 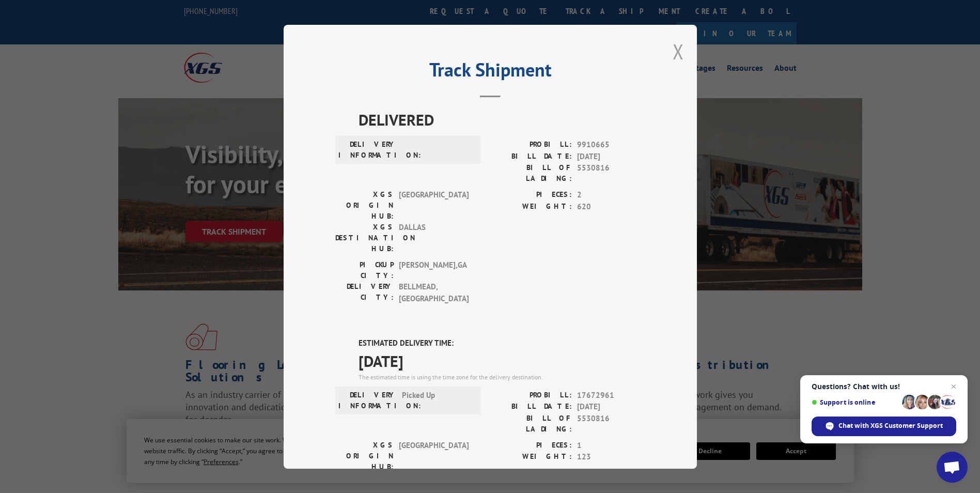 What do you see at coordinates (953, 387) in the screenshot?
I see `span: Close chat` at bounding box center [953, 387].